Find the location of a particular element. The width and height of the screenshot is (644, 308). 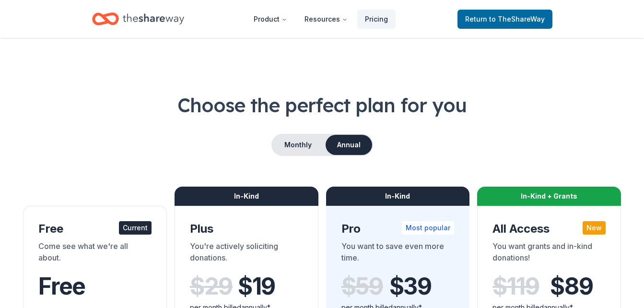

a: Returnto TheShareWay is located at coordinates (505, 19).